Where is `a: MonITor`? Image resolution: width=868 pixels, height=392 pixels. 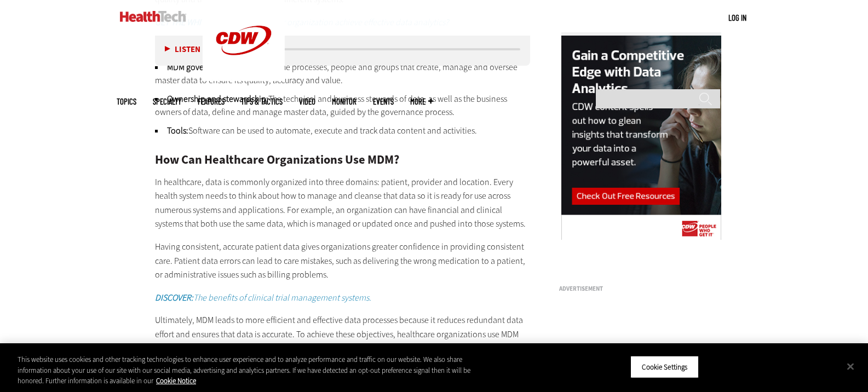 a: MonITor is located at coordinates (344, 101).